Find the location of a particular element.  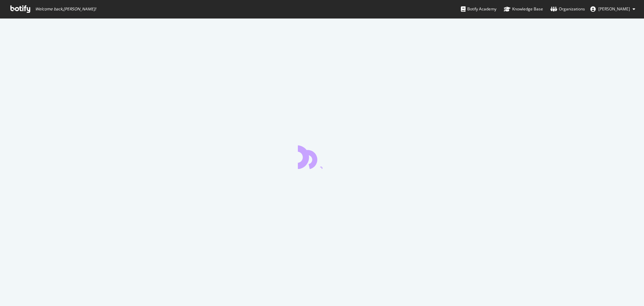

span: Anja Alling is located at coordinates (615, 8).